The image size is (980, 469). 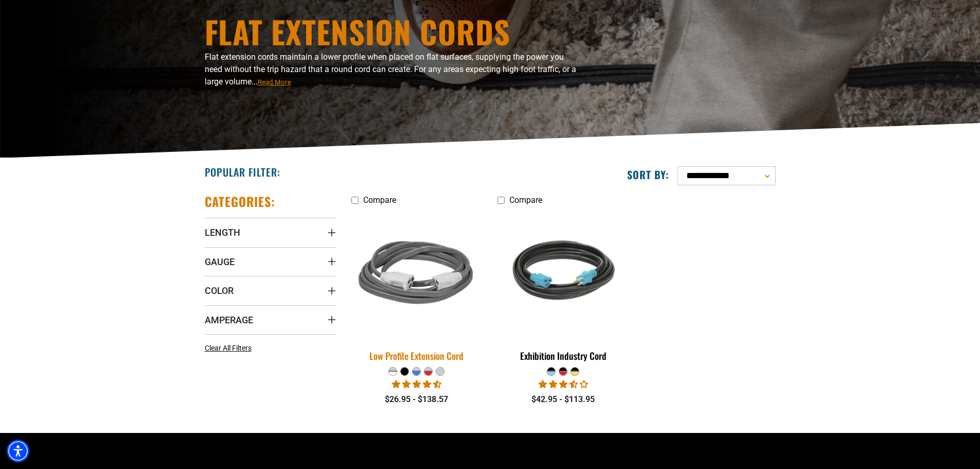 What do you see at coordinates (417, 274) in the screenshot?
I see `img: grey & white` at bounding box center [417, 274].